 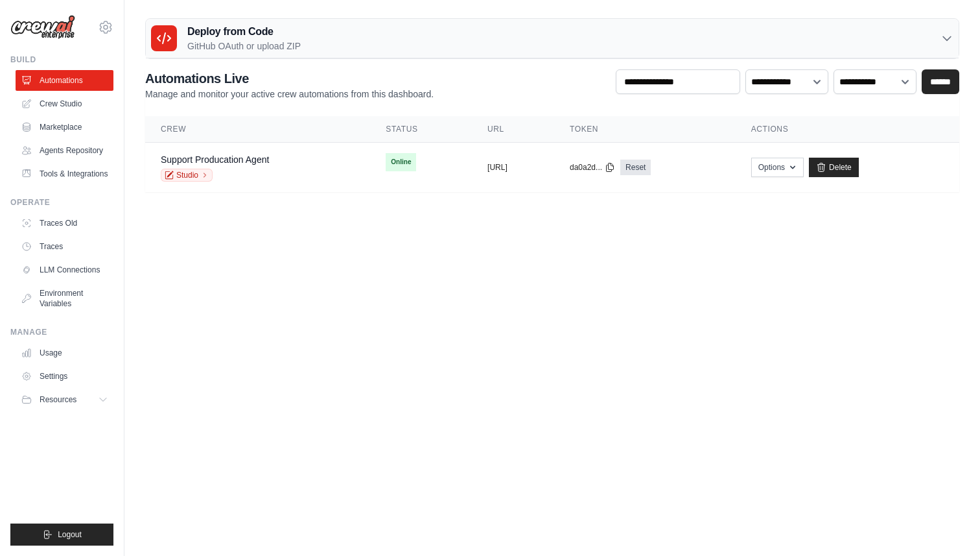 What do you see at coordinates (61, 203) in the screenshot?
I see `div: Operate` at bounding box center [61, 203].